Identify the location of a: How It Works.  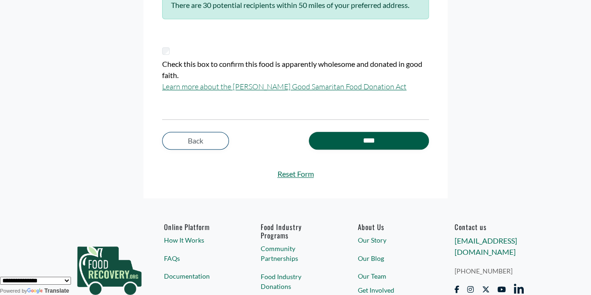
(198, 240).